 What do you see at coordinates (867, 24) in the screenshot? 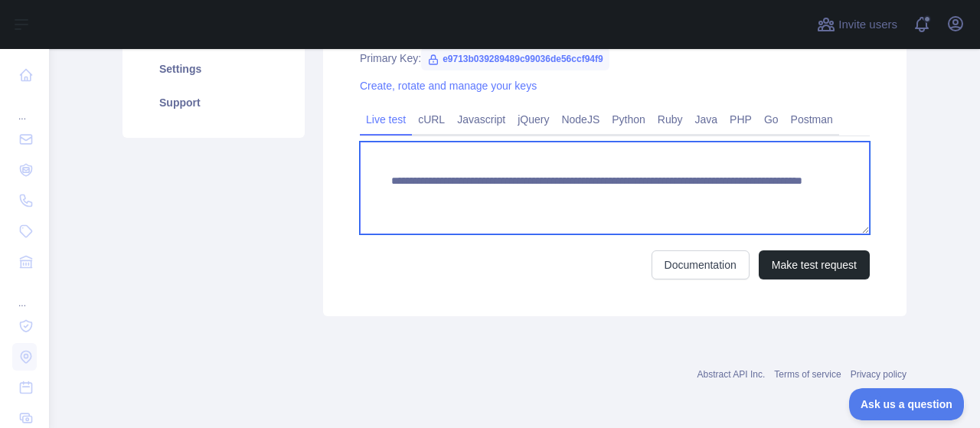
I see `span: Invite users` at bounding box center [867, 24].